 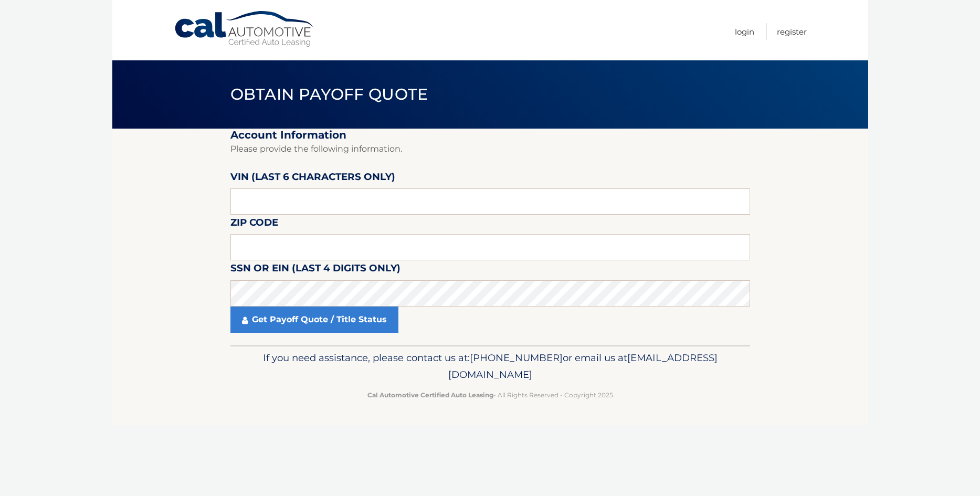 I want to click on h2: Account Information, so click(x=490, y=135).